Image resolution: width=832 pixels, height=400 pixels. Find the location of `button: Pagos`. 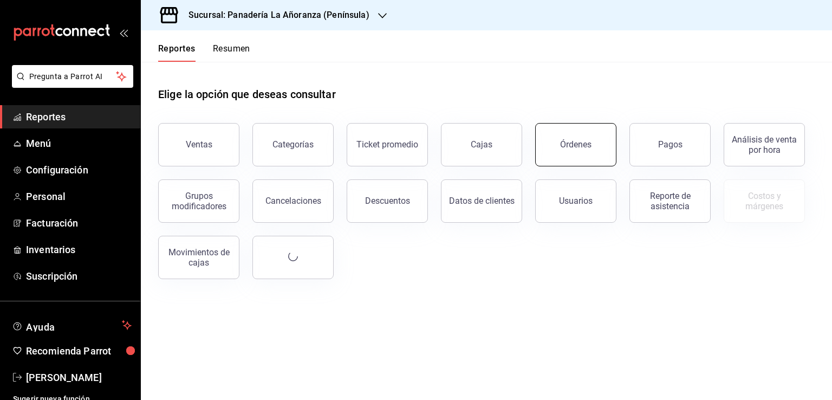

button: Pagos is located at coordinates (670, 145).